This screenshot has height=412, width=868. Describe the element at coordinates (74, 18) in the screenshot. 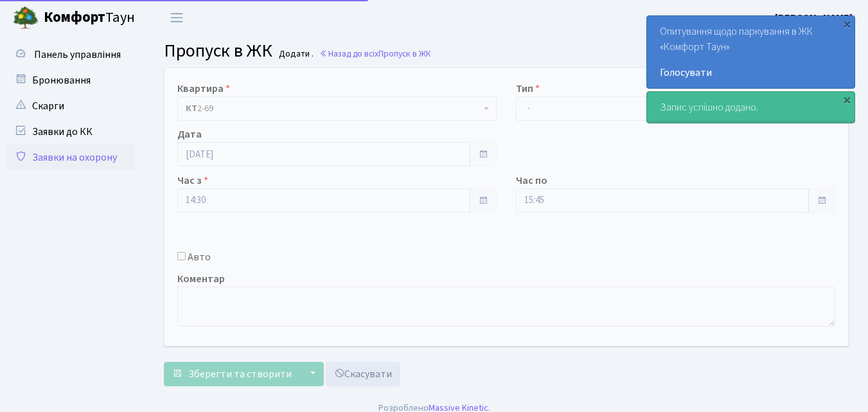

I see `b: Комфорт` at that location.